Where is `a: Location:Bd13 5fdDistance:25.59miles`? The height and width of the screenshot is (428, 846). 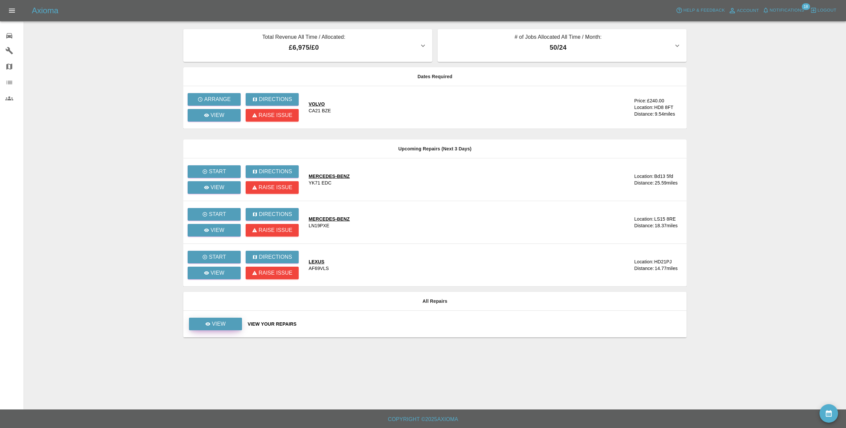 a: Location:Bd13 5fdDistance:25.59miles is located at coordinates (643, 180).